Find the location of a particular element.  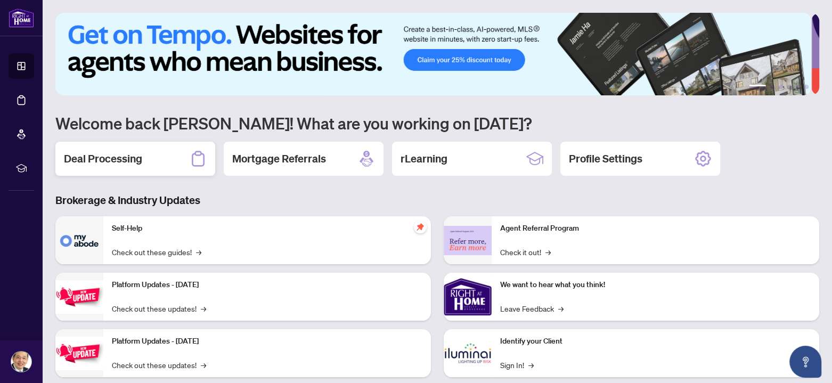

a: Leave Feedback→ is located at coordinates (532, 309).